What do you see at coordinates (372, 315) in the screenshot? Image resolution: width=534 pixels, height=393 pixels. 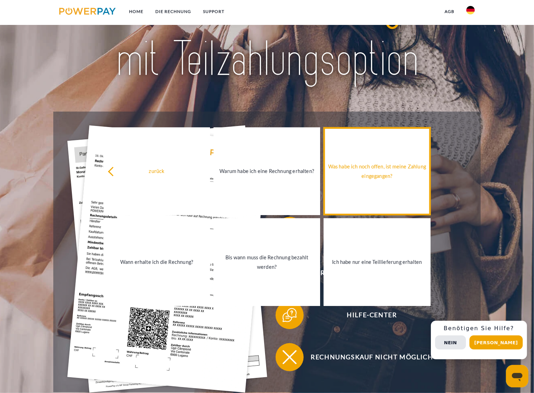 I see `span: Hilfe-Center` at bounding box center [372, 315].